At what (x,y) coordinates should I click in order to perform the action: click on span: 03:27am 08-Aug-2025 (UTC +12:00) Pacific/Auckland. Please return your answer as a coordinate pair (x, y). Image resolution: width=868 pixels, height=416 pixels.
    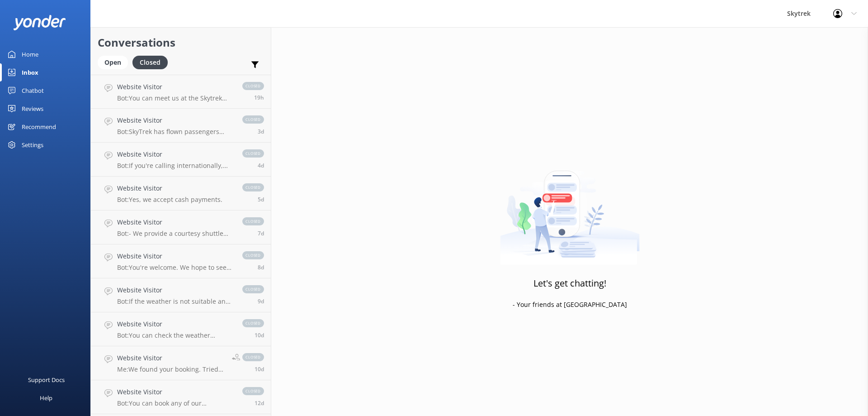
    Looking at the image, I should click on (261, 132).